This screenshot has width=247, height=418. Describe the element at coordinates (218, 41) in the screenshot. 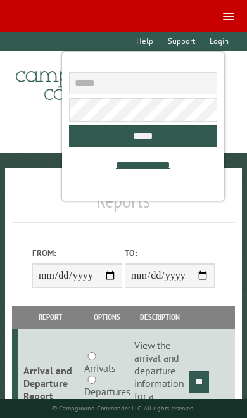

I see `a: Login` at that location.